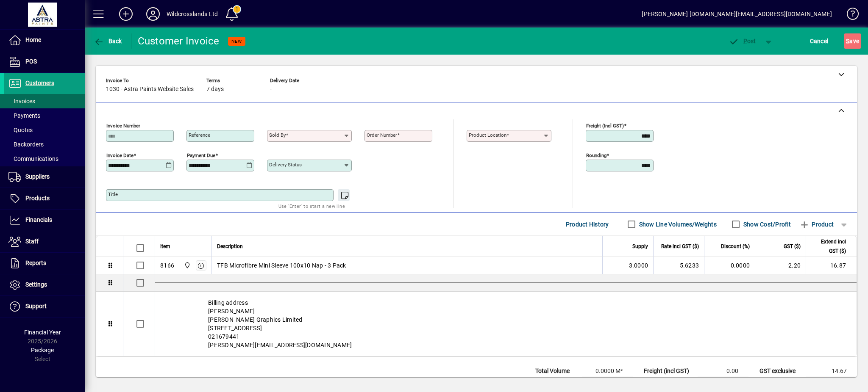 The height and width of the screenshot is (392, 868). Describe the element at coordinates (166, 247) in the screenshot. I see `span: Item` at that location.